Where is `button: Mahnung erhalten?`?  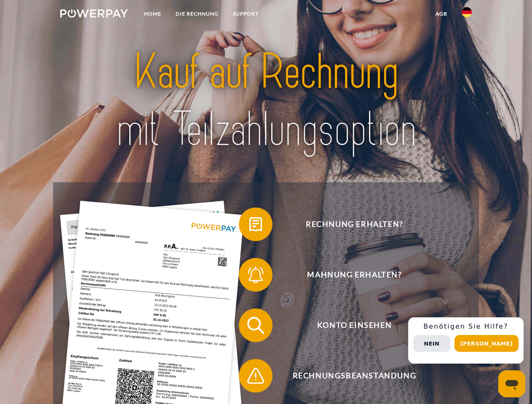 button: Mahnung erhalten? is located at coordinates (348, 275).